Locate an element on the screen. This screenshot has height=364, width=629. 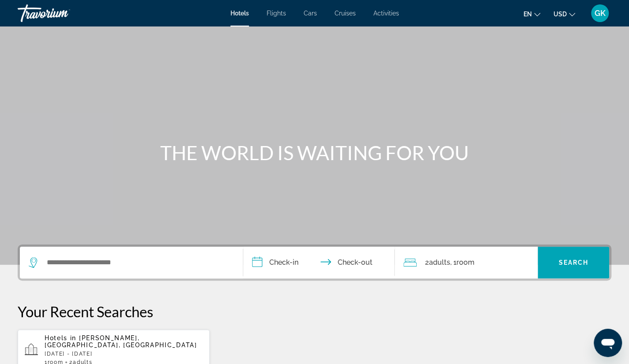
span: Room is located at coordinates (465, 262).